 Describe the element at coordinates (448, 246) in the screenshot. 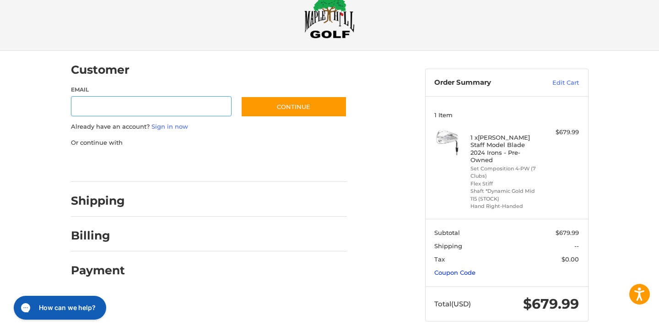

I see `span: Shipping` at that location.